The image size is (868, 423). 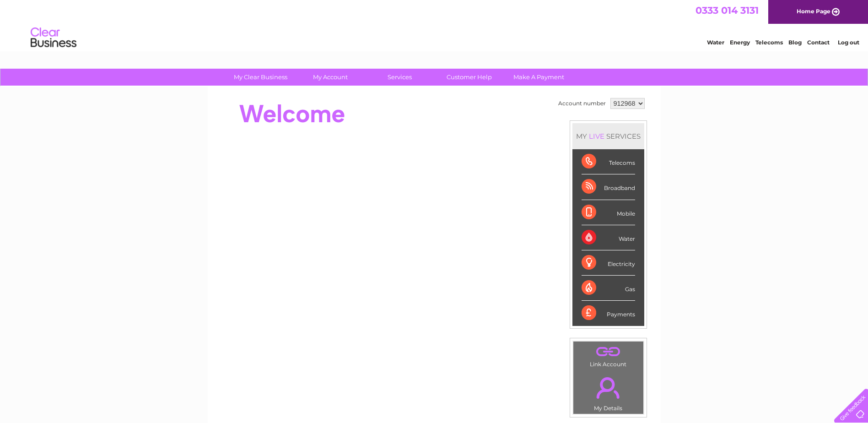 I want to click on a: My Clear Business, so click(x=260, y=77).